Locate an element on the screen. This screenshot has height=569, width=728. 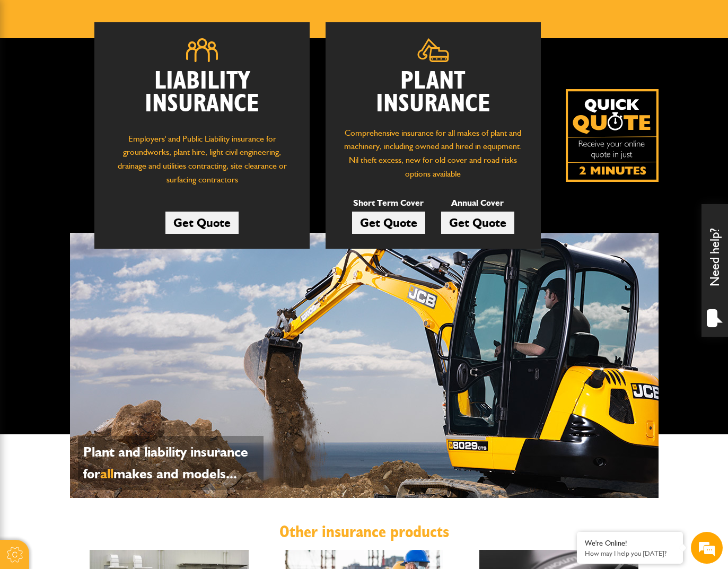
img: Quick Quote is located at coordinates (612, 135).